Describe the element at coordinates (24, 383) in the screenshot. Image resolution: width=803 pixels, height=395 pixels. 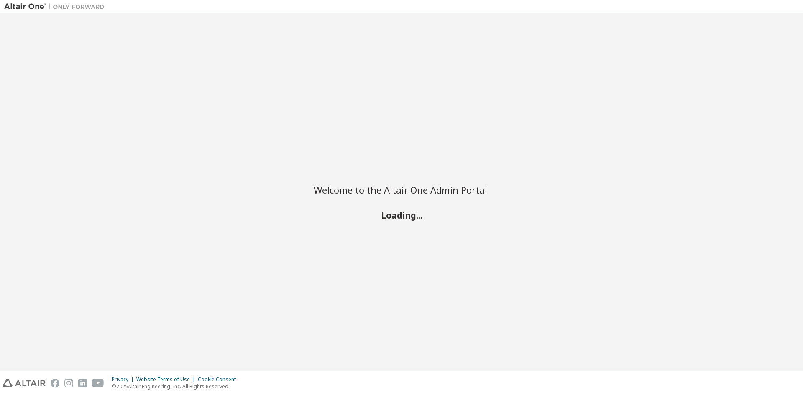
I see `img: altair_logo.svg` at that location.